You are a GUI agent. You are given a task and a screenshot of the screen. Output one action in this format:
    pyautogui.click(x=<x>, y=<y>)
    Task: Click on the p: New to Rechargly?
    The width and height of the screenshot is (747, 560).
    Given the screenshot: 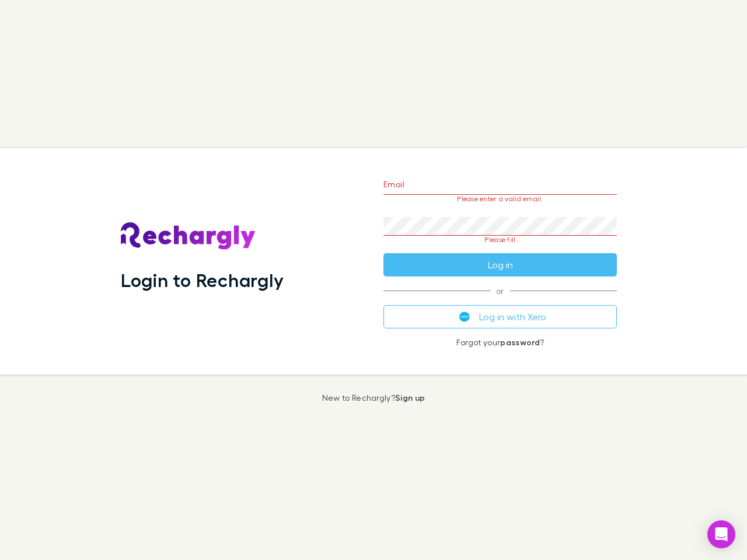 What is the action you would take?
    pyautogui.click(x=374, y=398)
    